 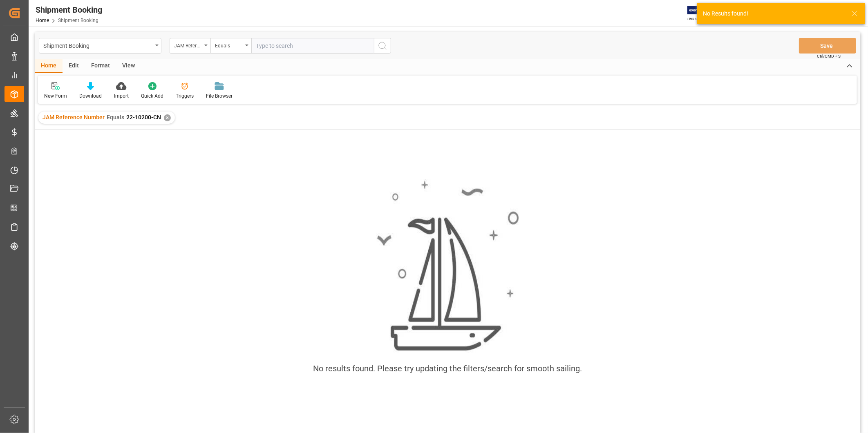 I want to click on img: Exertis%20JAM%20-%20Email%20Logo.jpg_1722504956.jpg, so click(x=701, y=13).